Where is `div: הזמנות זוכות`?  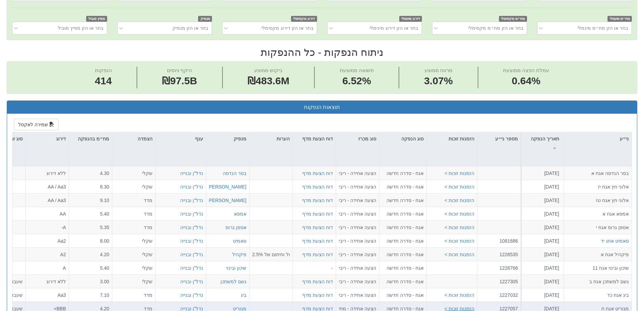 div: הזמנות זוכות is located at coordinates (452, 139).